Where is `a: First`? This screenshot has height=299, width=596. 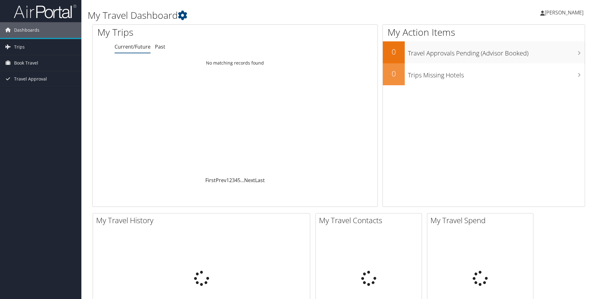 a: First is located at coordinates (210, 180).